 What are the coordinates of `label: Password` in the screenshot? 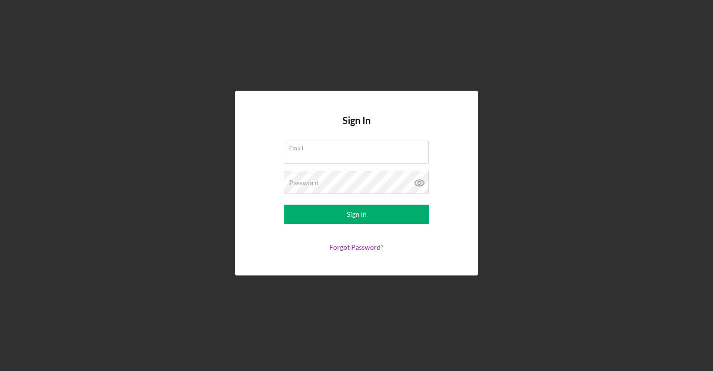 It's located at (304, 183).